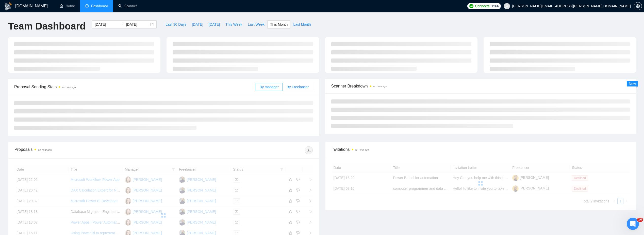 The height and width of the screenshot is (235, 644). I want to click on h1: Team Dashboard, so click(47, 26).